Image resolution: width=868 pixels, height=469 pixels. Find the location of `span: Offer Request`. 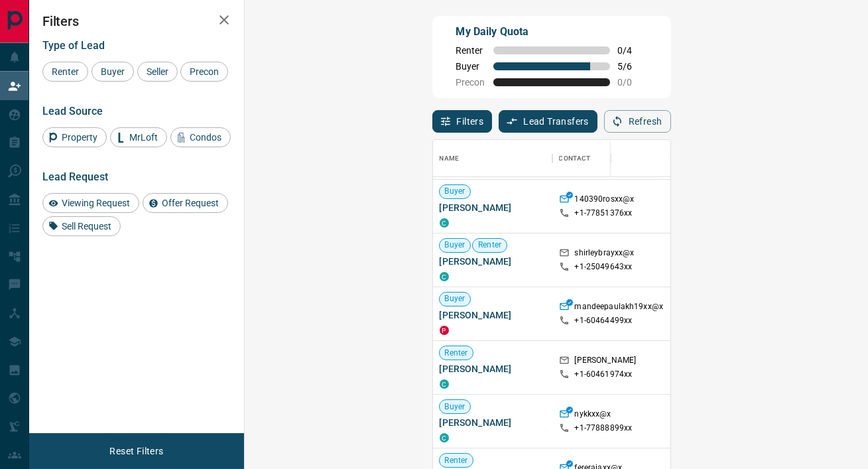

span: Offer Request is located at coordinates (190, 203).